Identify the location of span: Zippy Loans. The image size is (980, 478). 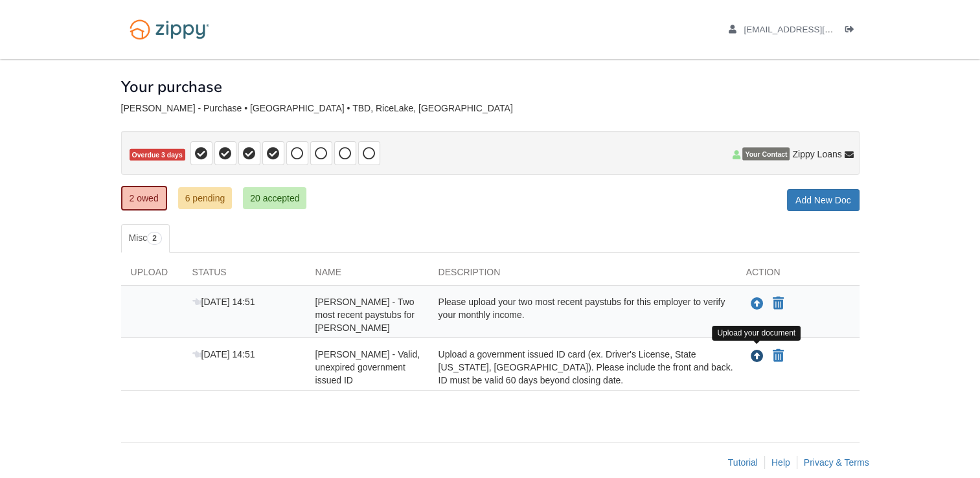
(817, 154).